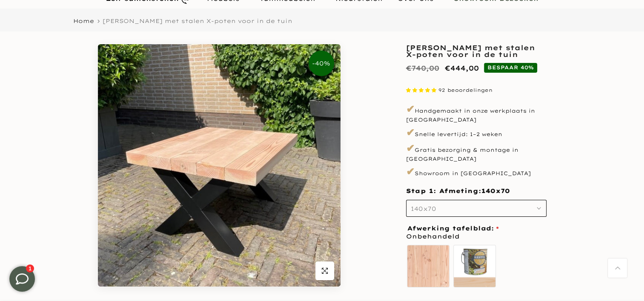 The width and height of the screenshot is (644, 301). What do you see at coordinates (462, 68) in the screenshot?
I see `ins: €444,00` at bounding box center [462, 68].